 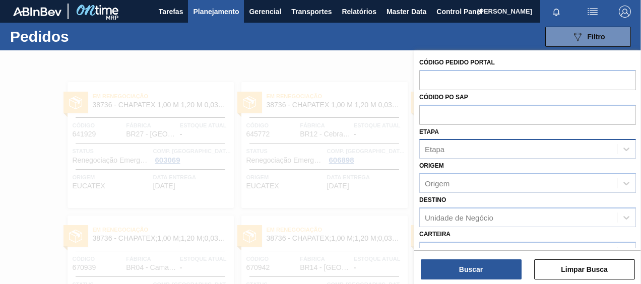 I want to click on span: Master Data, so click(x=406, y=12).